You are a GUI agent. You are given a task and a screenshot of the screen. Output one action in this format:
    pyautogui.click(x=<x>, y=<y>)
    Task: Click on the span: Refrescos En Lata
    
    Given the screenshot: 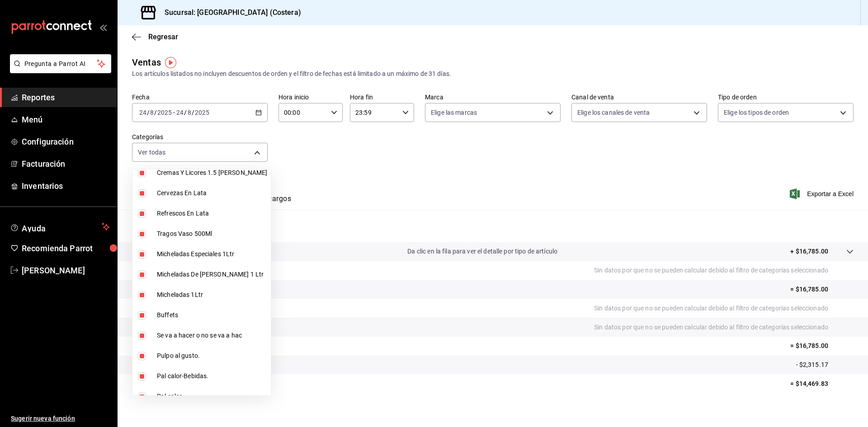 What is the action you would take?
    pyautogui.click(x=212, y=213)
    